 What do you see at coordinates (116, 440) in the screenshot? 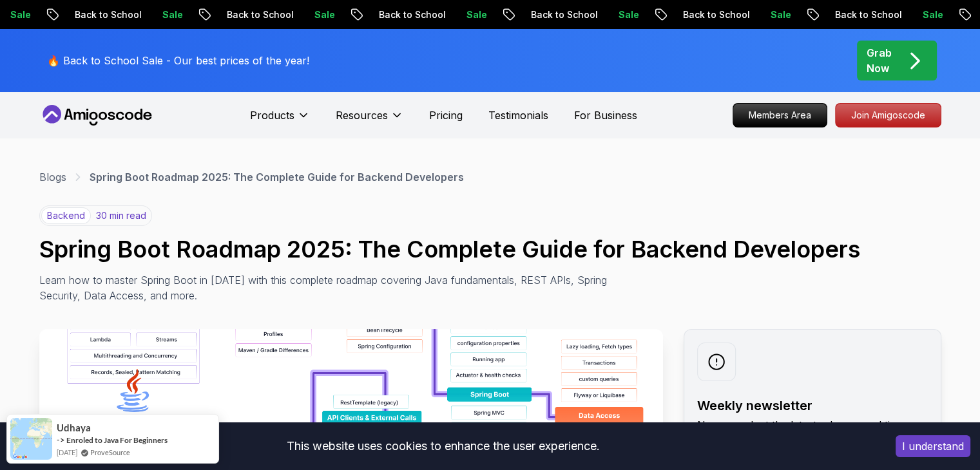
I see `a: Enroled to Java For Beginners` at bounding box center [116, 440].